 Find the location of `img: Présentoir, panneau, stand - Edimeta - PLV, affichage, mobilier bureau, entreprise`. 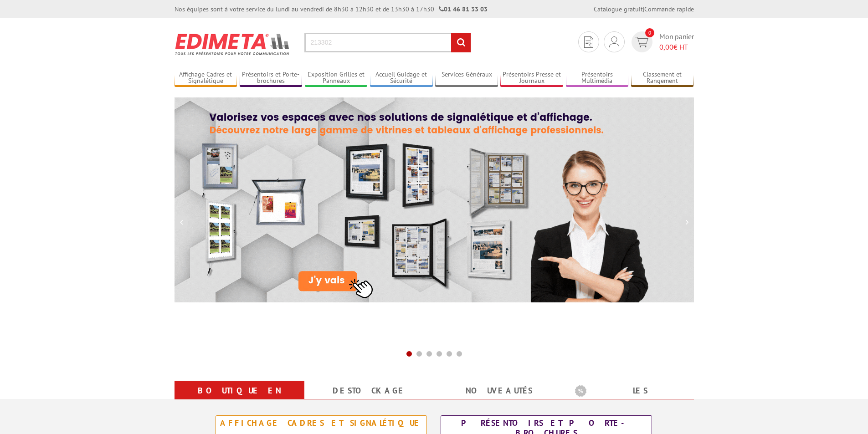

img: Présentoir, panneau, stand - Edimeta - PLV, affichage, mobilier bureau, entreprise is located at coordinates (232, 44).